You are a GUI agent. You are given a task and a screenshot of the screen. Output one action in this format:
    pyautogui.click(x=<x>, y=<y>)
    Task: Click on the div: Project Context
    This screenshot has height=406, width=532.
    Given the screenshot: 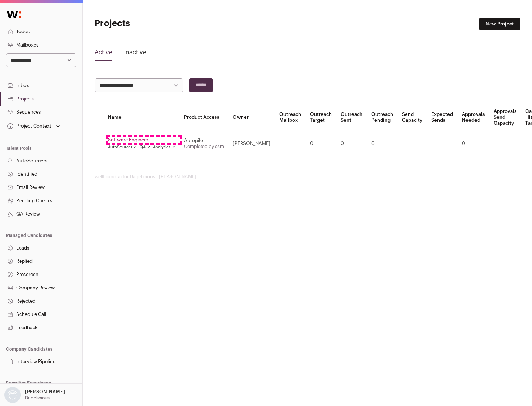 What is the action you would take?
    pyautogui.click(x=29, y=126)
    